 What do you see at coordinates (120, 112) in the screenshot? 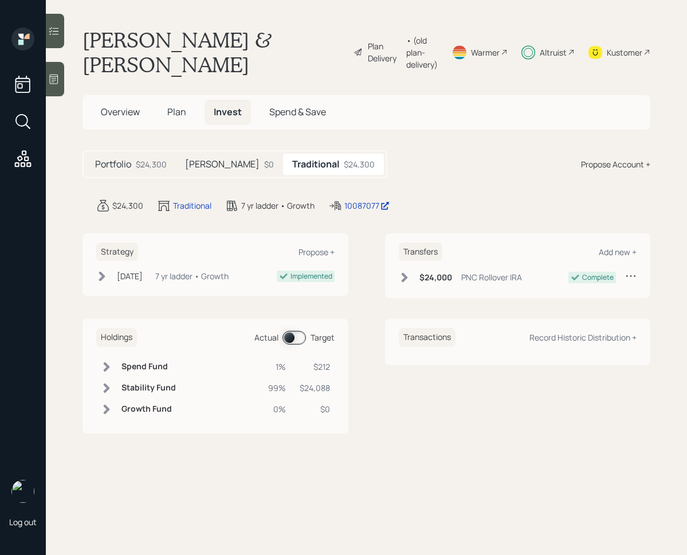
I see `span: Overview` at bounding box center [120, 112].